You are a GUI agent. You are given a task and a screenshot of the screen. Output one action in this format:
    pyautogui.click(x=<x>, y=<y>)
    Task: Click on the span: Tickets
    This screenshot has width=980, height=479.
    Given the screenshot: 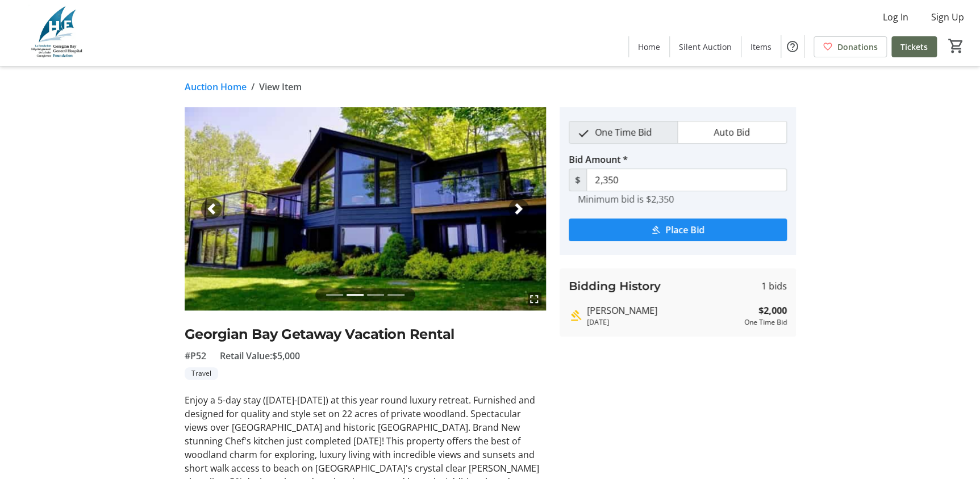 What is the action you would take?
    pyautogui.click(x=914, y=46)
    